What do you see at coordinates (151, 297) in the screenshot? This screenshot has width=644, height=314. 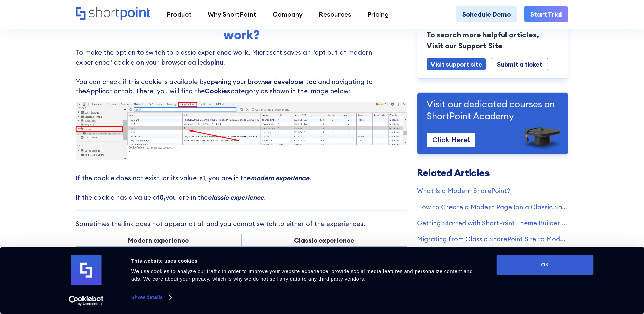 I see `a: Show details` at bounding box center [151, 297].